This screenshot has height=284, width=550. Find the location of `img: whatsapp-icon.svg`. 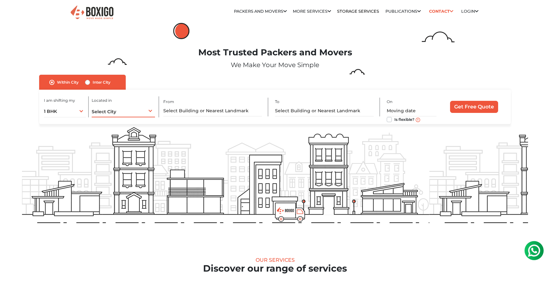

img: whatsapp-icon.svg is located at coordinates (13, 13).